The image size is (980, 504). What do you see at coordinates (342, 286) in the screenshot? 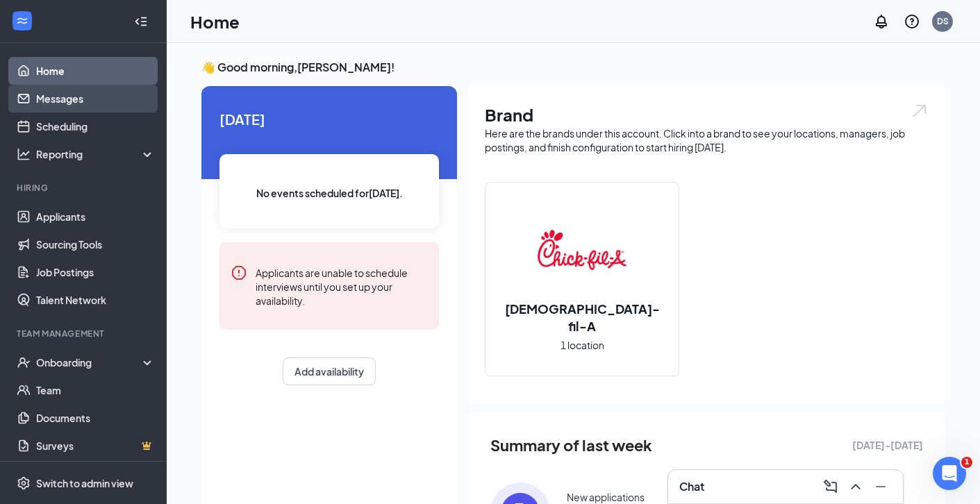
I see `div: Applicants are unable to schedule interviews until you set up your availability.` at bounding box center [342, 286].